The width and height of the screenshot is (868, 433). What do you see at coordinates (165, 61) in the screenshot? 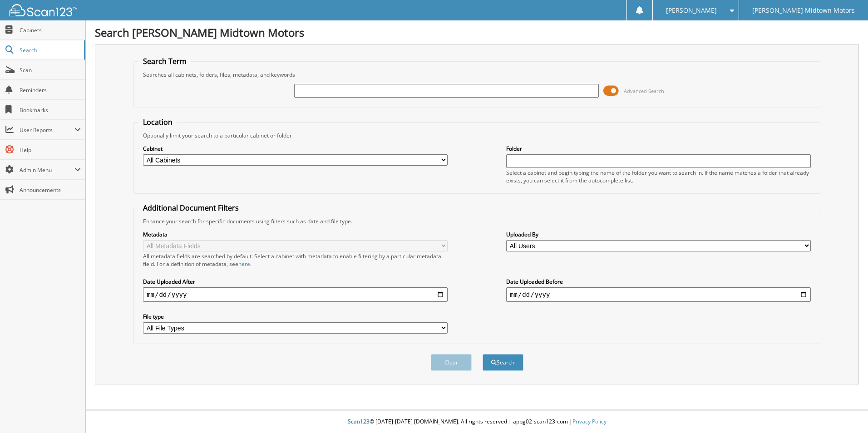
I see `legend: Search Term` at bounding box center [165, 61].